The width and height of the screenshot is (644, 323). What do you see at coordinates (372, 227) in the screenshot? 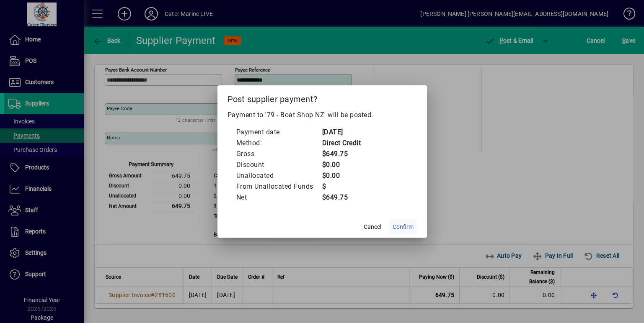
I see `button: Cancel` at bounding box center [372, 227].